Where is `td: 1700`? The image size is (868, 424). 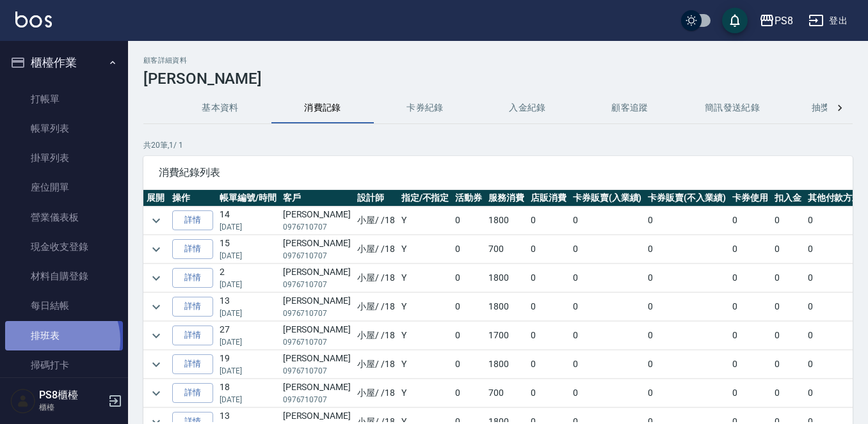 td: 1700 is located at coordinates (506, 336).